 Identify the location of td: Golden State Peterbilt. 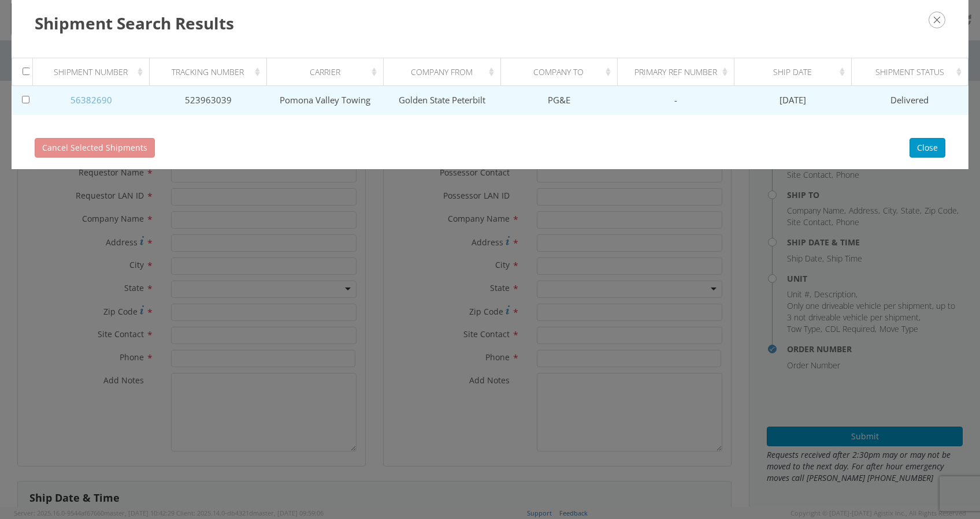
(442, 101).